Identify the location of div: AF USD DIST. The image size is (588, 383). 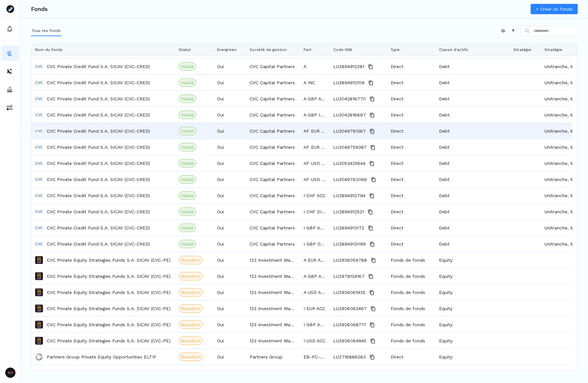
(315, 179).